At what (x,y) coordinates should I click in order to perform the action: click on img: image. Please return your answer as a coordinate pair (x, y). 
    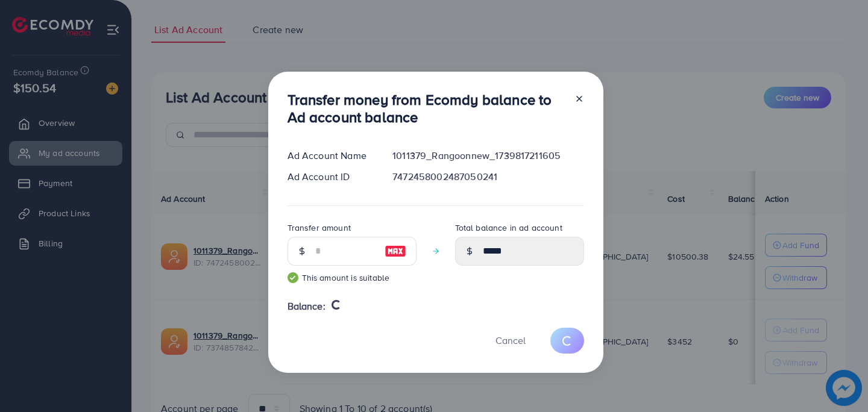
    Looking at the image, I should click on (395, 251).